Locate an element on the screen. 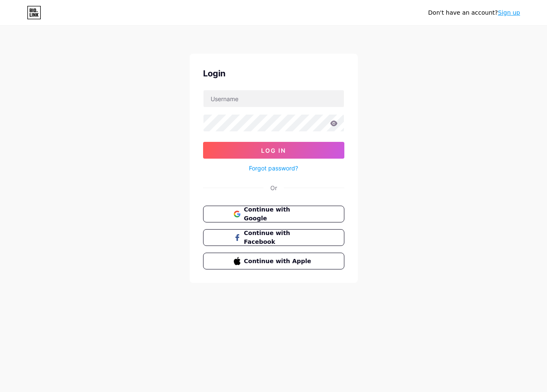 Image resolution: width=547 pixels, height=392 pixels. span: Continue with Facebook is located at coordinates (278, 237).